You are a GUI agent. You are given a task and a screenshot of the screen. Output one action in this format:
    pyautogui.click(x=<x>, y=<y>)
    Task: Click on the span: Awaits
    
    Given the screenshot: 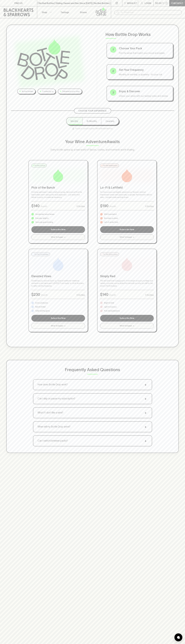 What is the action you would take?
    pyautogui.click(x=113, y=142)
    